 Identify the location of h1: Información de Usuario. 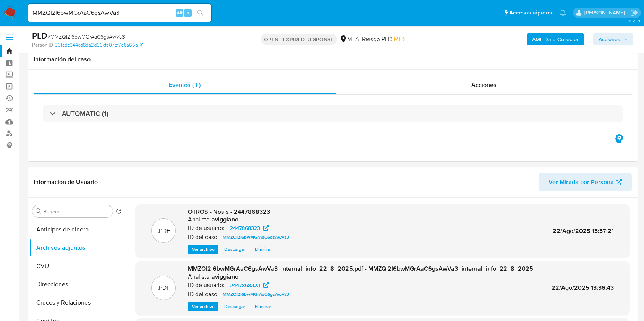
(66, 182).